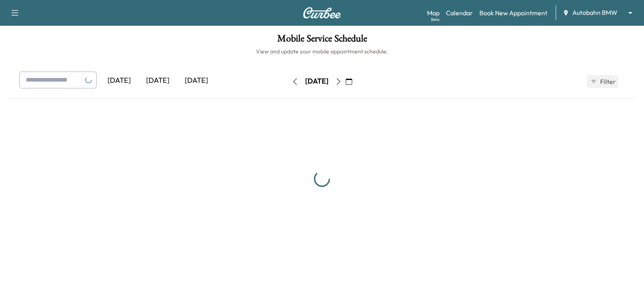  I want to click on a: Book New Appointment, so click(513, 13).